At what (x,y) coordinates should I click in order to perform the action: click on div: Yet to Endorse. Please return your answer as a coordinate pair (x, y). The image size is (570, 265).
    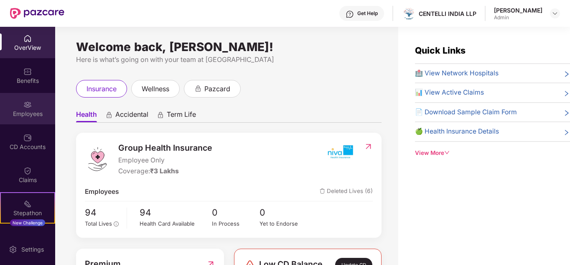
    Looking at the image, I should click on (283, 223).